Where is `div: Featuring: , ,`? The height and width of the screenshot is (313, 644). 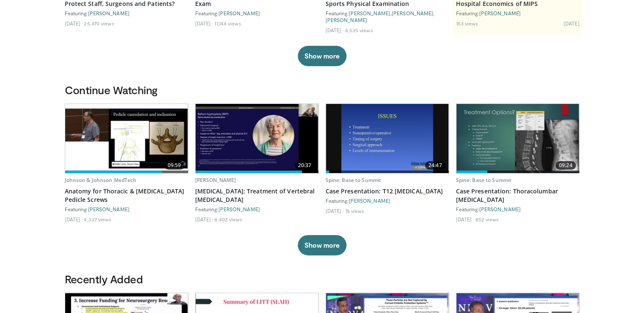 div: Featuring: , , is located at coordinates (388, 17).